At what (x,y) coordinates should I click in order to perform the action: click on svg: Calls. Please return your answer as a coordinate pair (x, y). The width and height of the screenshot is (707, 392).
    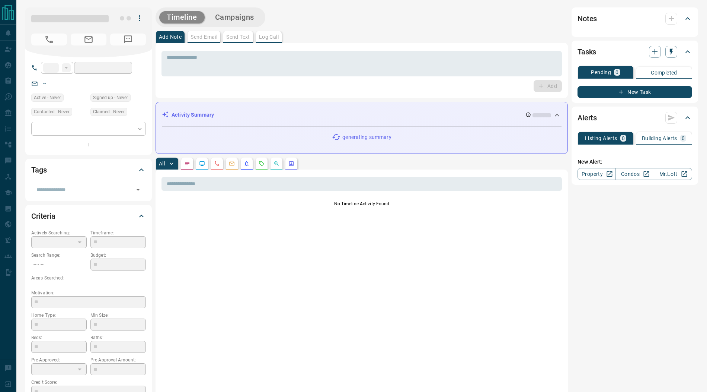
    Looking at the image, I should click on (217, 163).